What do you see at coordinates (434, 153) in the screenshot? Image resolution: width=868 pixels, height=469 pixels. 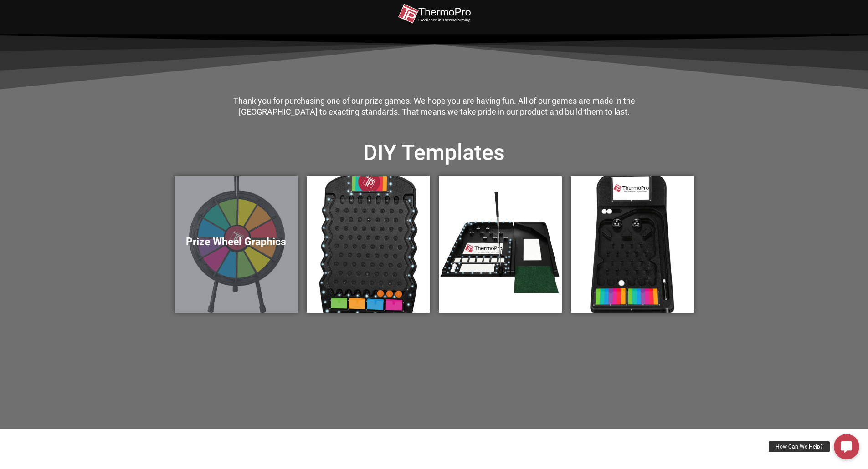 I see `h2: DIY Templates` at bounding box center [434, 153].